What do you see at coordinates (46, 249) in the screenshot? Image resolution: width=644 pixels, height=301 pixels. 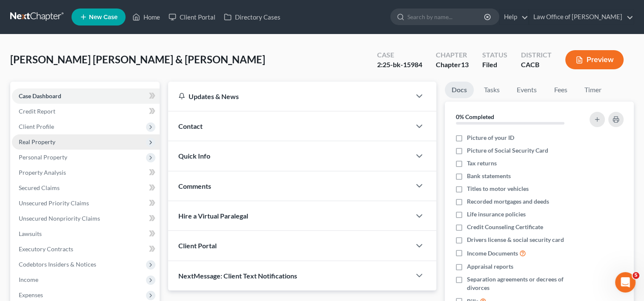 I see `span: Executory Contracts` at bounding box center [46, 249].